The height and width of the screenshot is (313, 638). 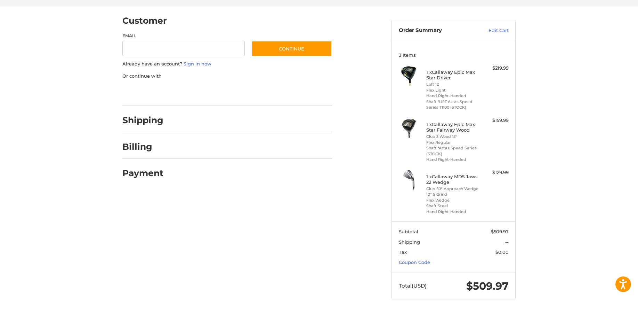 I want to click on li: Flex Wedge, so click(x=453, y=200).